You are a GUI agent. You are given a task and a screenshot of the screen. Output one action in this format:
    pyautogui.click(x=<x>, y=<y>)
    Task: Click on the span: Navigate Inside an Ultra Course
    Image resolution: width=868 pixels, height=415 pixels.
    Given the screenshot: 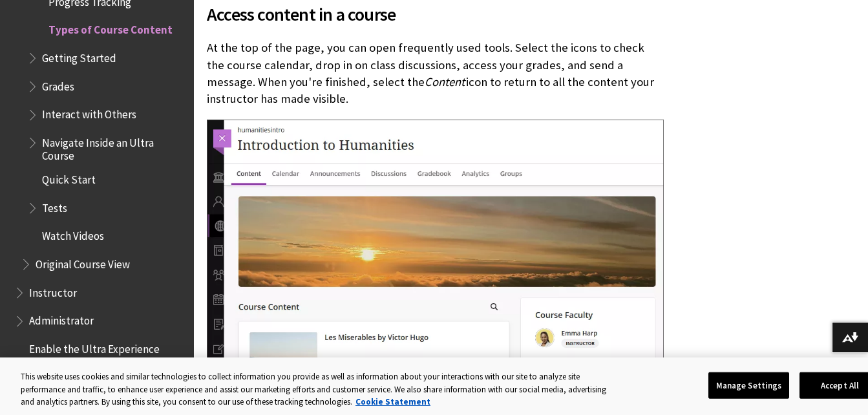 What is the action you would take?
    pyautogui.click(x=113, y=147)
    